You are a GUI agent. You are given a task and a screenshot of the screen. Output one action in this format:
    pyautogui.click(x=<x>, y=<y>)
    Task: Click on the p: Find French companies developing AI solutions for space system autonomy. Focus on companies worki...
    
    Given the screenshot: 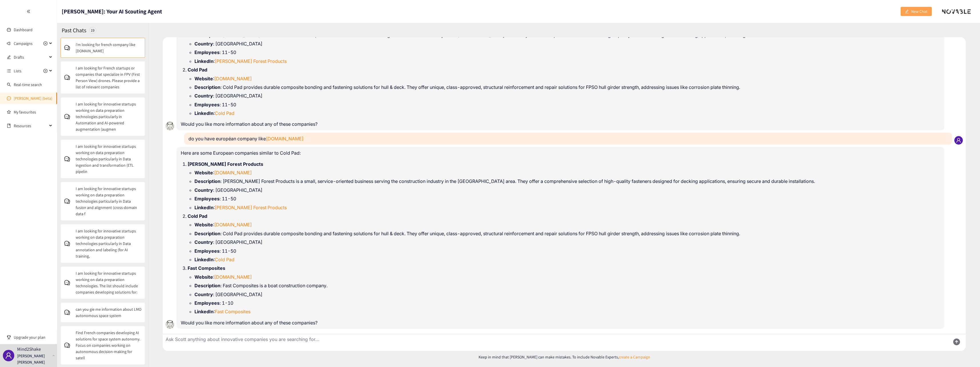 What is the action you would take?
    pyautogui.click(x=108, y=345)
    